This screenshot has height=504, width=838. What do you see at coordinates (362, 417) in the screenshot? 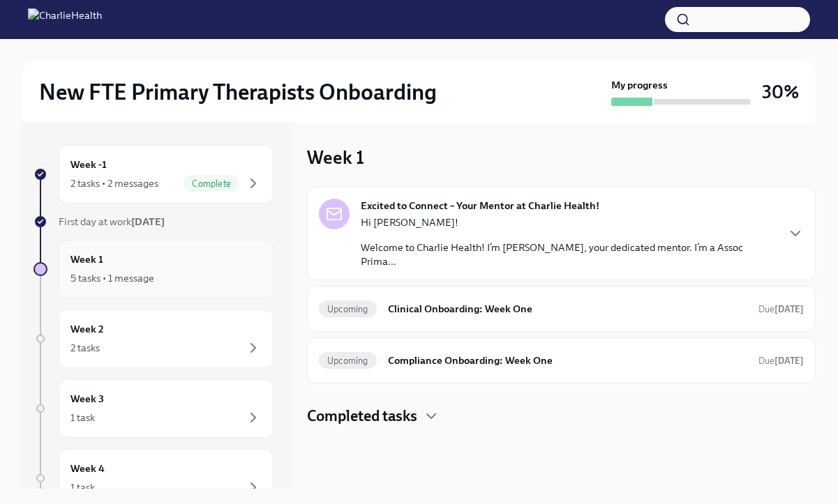
I see `h4: Completed tasks` at bounding box center [362, 417].